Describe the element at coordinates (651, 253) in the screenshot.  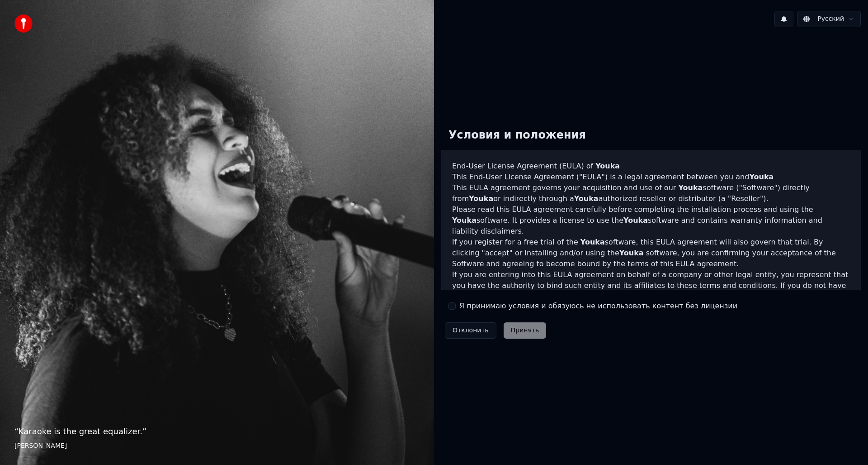
I see `p: If you register for a free trial of the software, this EULA agreement will also govern that trial...` at that location.